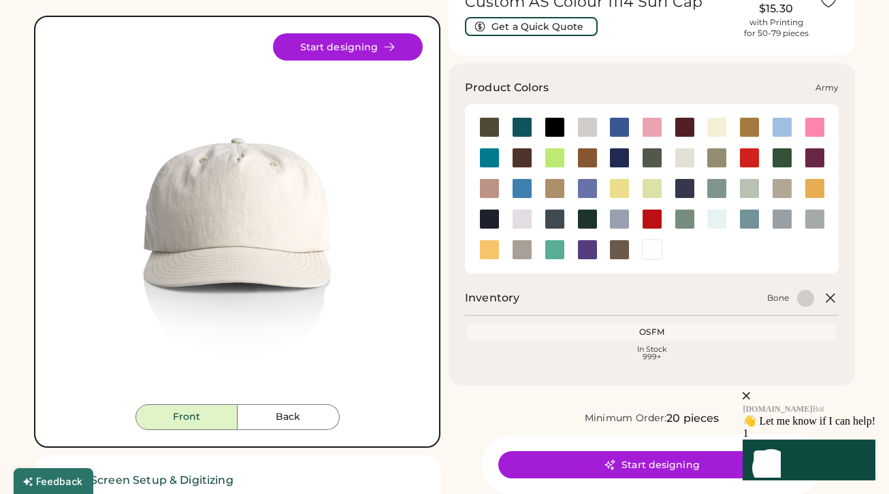 The image size is (889, 494). I want to click on img: 1114 - Bone Front Image, so click(237, 219).